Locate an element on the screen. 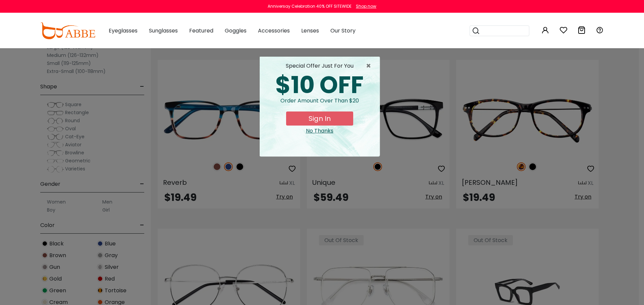  div: Shop now is located at coordinates (366, 6).